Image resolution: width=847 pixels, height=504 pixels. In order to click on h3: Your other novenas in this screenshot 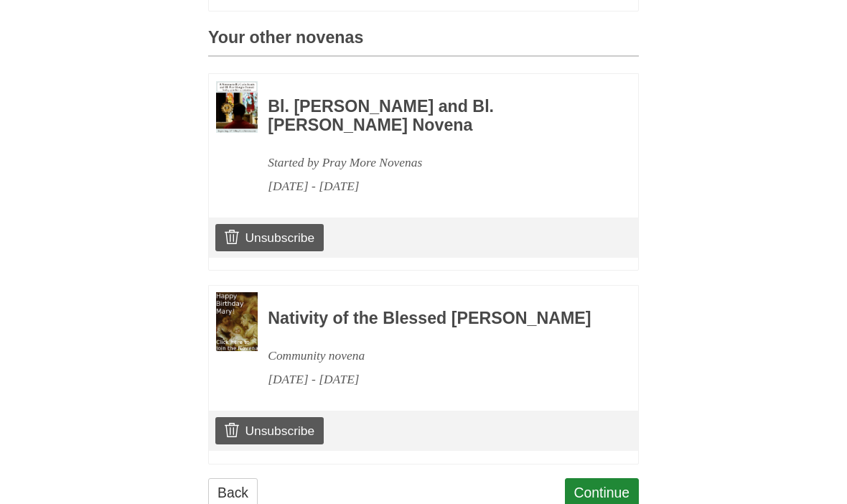, I will do `click(423, 42)`.